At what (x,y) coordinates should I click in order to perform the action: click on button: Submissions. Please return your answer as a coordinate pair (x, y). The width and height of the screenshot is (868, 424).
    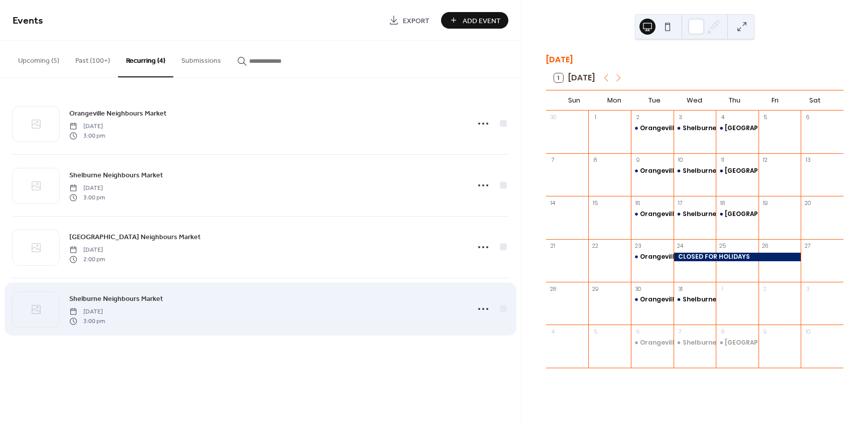
    Looking at the image, I should click on (201, 59).